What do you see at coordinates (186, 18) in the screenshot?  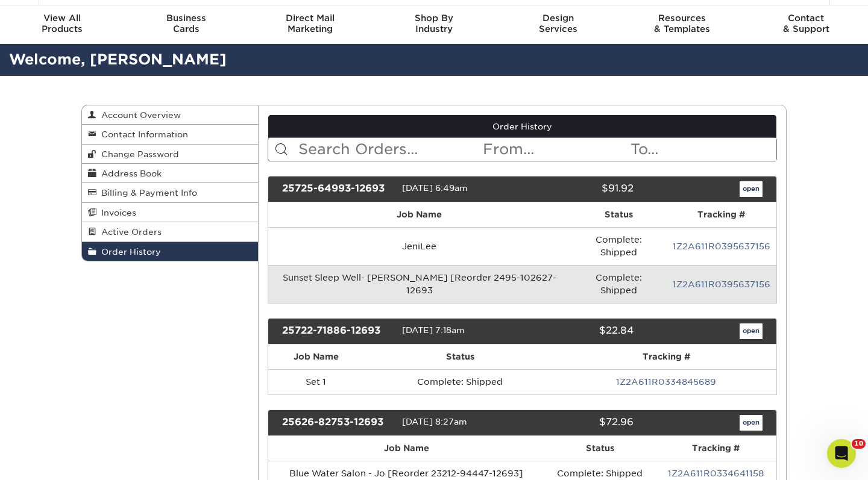 I see `span: Business` at bounding box center [186, 18].